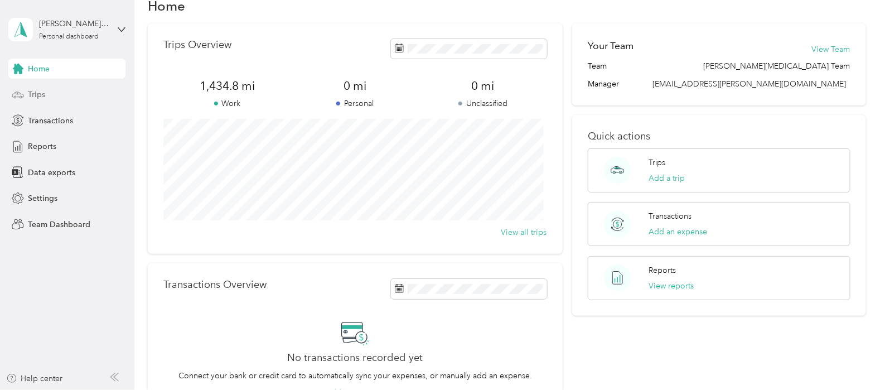 The image size is (885, 390). I want to click on h2: No transactions recorded yet, so click(355, 358).